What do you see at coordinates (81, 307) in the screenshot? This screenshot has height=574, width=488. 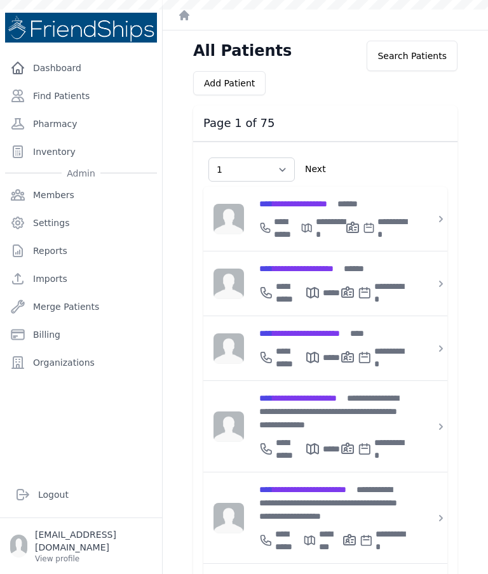 I see `a: Merge Patients` at bounding box center [81, 307].